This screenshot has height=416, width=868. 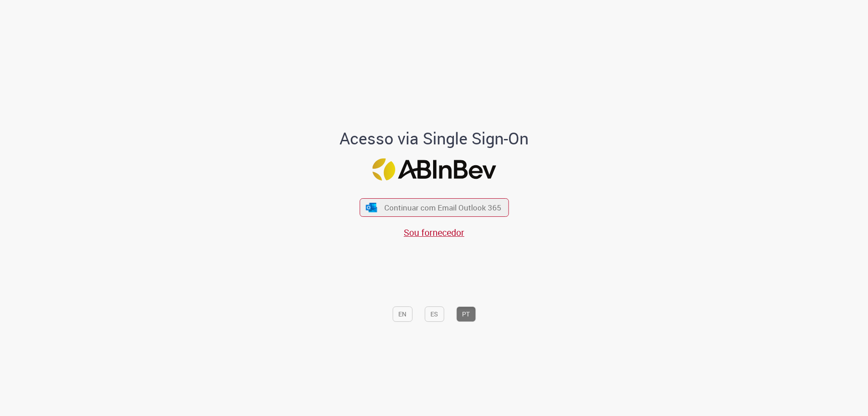 What do you see at coordinates (434, 208) in the screenshot?
I see `button: ícone Azure/Microsoft 360 Continuar com Email Outlook 365` at bounding box center [434, 208].